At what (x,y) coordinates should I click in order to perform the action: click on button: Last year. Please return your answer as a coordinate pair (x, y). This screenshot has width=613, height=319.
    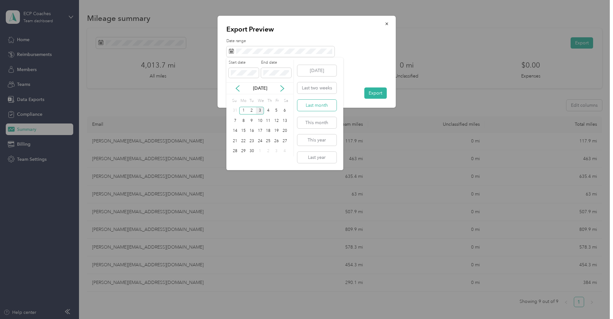
    Looking at the image, I should click on (317, 157).